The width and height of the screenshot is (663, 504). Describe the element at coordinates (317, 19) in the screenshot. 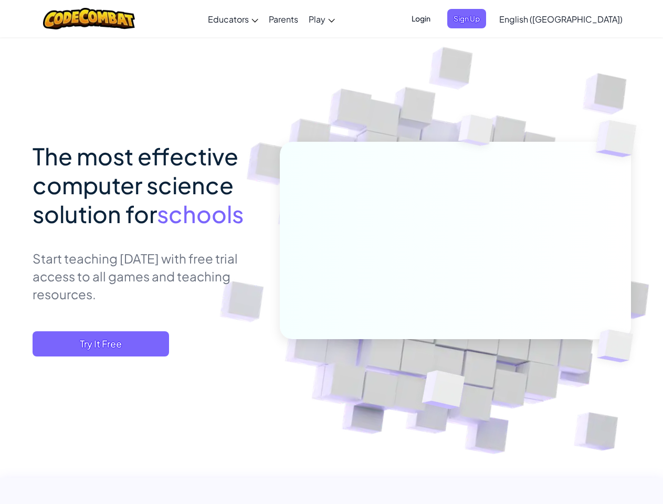

I see `span: Play` at that location.